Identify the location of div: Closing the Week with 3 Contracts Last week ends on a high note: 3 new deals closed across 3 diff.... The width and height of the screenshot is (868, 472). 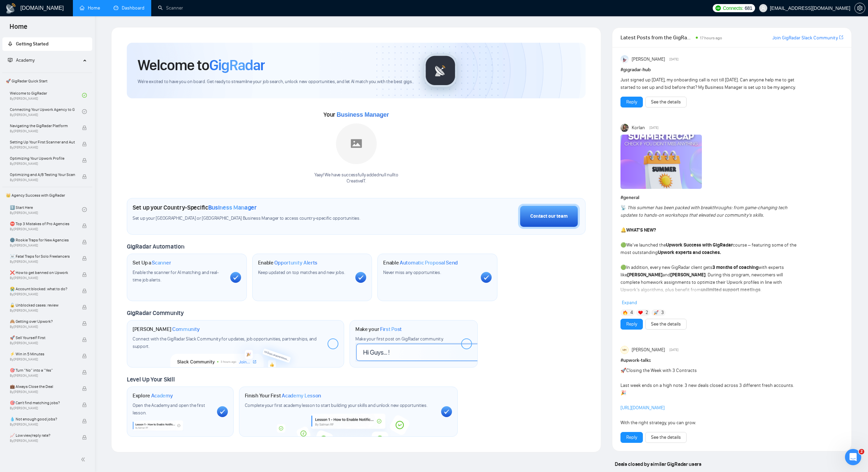
(710, 397).